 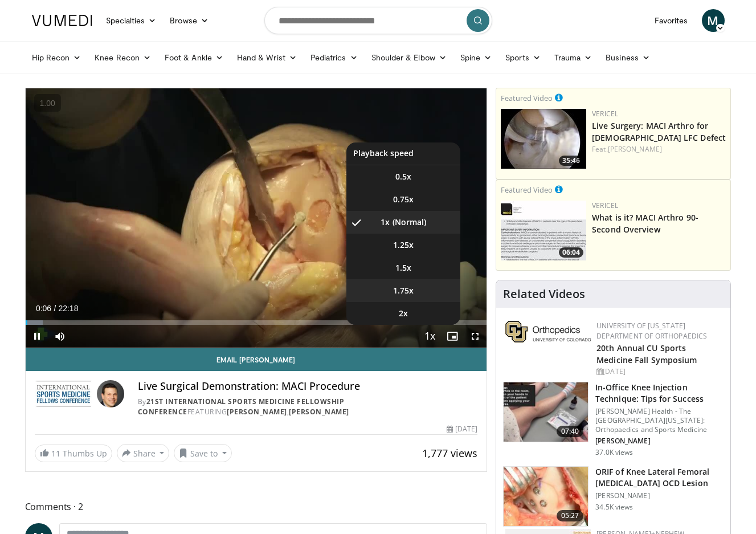 I want to click on a: 11 Thumbs Up, so click(x=73, y=453).